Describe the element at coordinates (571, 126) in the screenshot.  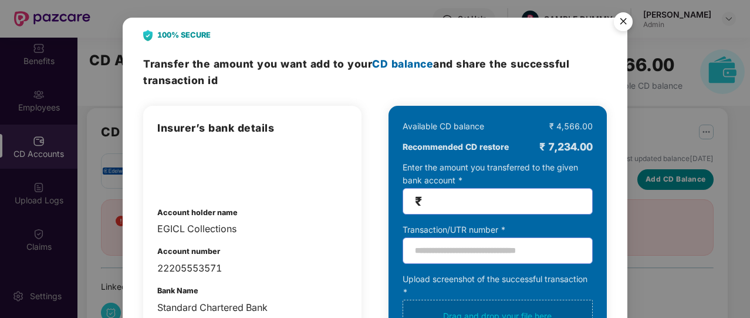
I see `div: ₹ 4,566.00` at that location.